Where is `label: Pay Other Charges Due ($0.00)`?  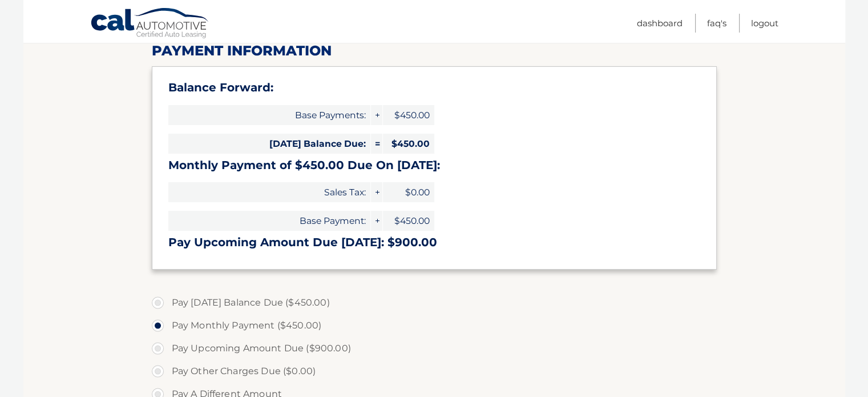 label: Pay Other Charges Due ($0.00) is located at coordinates (434, 372).